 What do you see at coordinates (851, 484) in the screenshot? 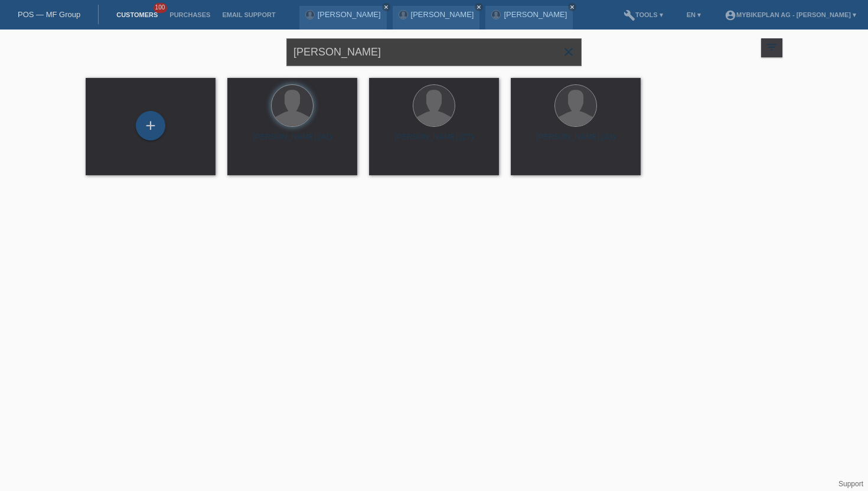
I see `a: Support` at bounding box center [851, 484].